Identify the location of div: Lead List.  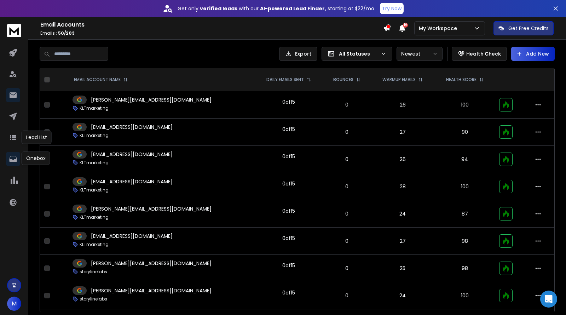
(36, 137).